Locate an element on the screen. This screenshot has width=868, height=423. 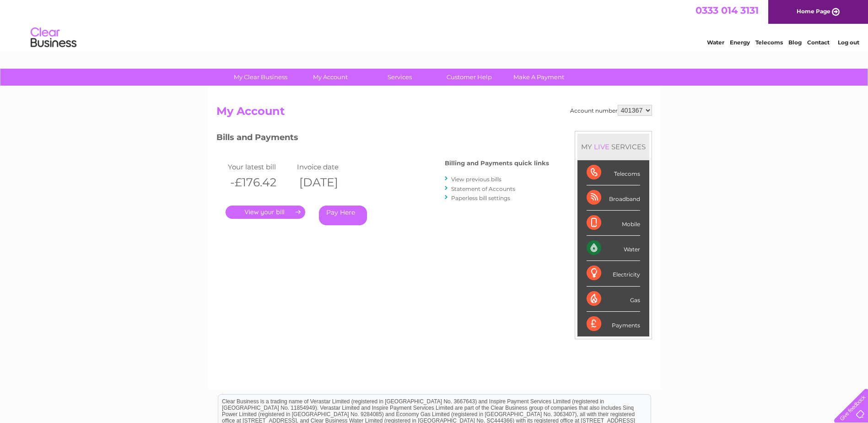
div: Mobile is located at coordinates (613, 223).